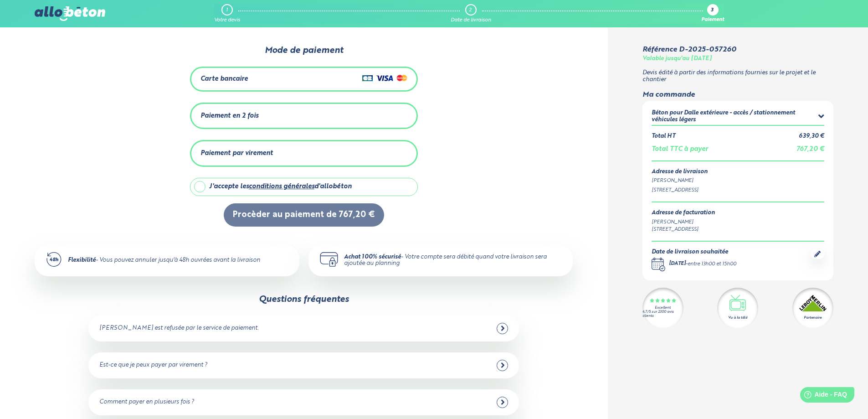 The height and width of the screenshot is (419, 868). What do you see at coordinates (810, 149) in the screenshot?
I see `span: 767,20 €` at bounding box center [810, 149].